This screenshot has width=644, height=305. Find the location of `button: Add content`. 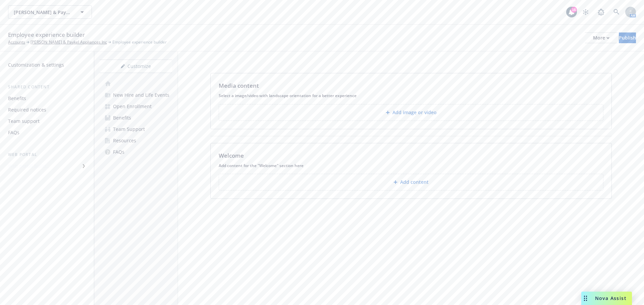

button: Add content is located at coordinates (411, 182).